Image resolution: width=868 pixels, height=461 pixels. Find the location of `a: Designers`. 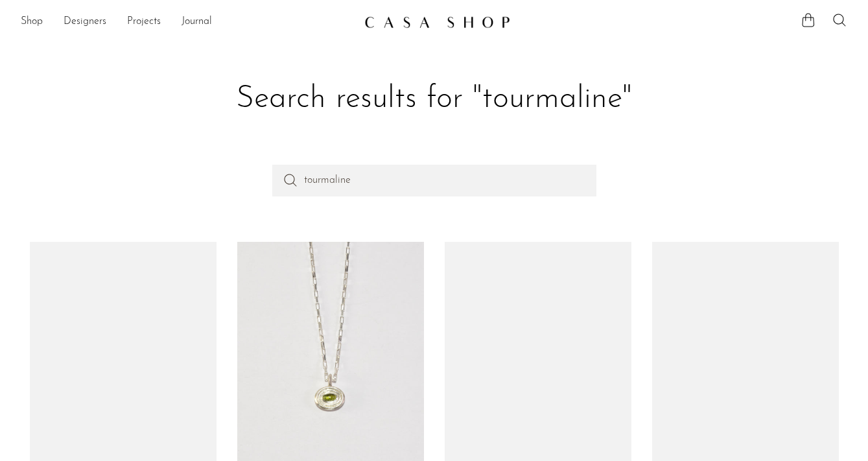

a: Designers is located at coordinates (85, 22).